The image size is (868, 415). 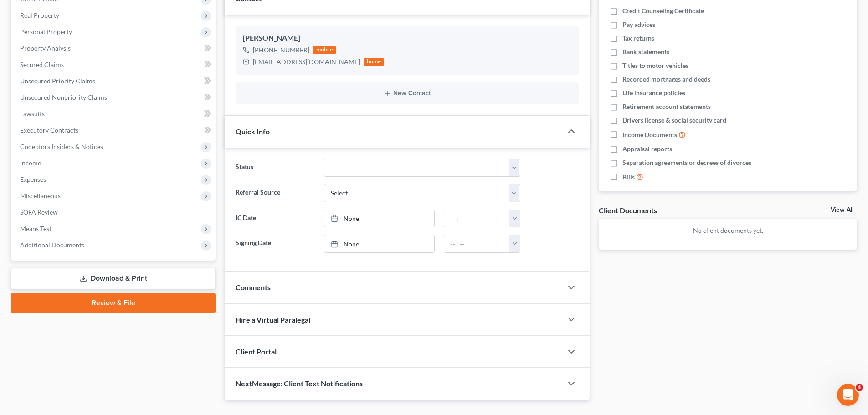 What do you see at coordinates (654, 93) in the screenshot?
I see `span: Life insurance policies` at bounding box center [654, 93].